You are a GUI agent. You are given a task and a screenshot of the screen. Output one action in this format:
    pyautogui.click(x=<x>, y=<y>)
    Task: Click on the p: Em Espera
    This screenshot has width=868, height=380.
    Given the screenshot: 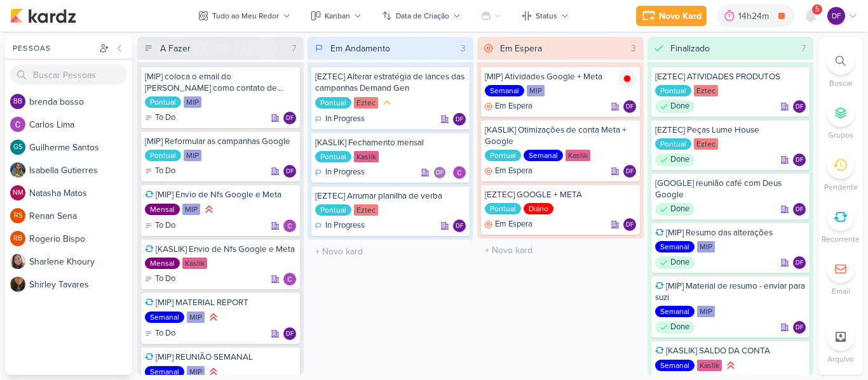 What is the action you would take?
    pyautogui.click(x=514, y=225)
    